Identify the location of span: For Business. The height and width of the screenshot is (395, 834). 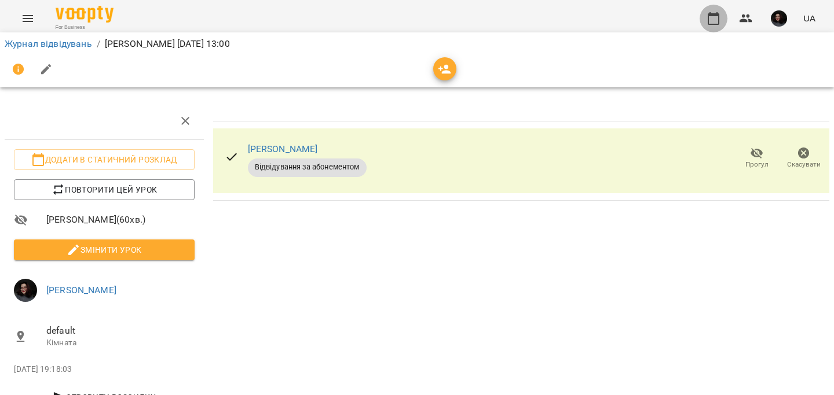
(85, 27).